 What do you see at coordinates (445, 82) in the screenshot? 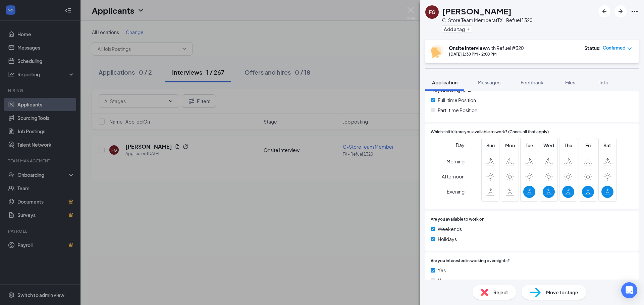
I see `span: Application` at bounding box center [445, 82].